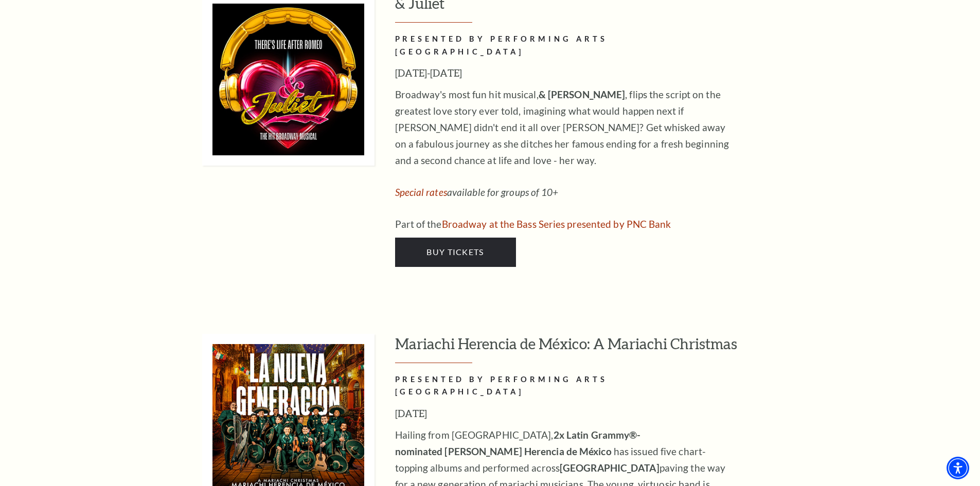  What do you see at coordinates (601, 349) in the screenshot?
I see `h3: Mariachi Herencia de México: A Mariachi Christmas` at bounding box center [601, 349].